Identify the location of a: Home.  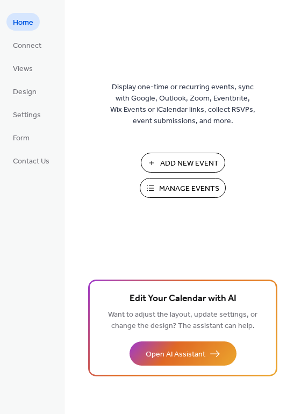
(23, 22).